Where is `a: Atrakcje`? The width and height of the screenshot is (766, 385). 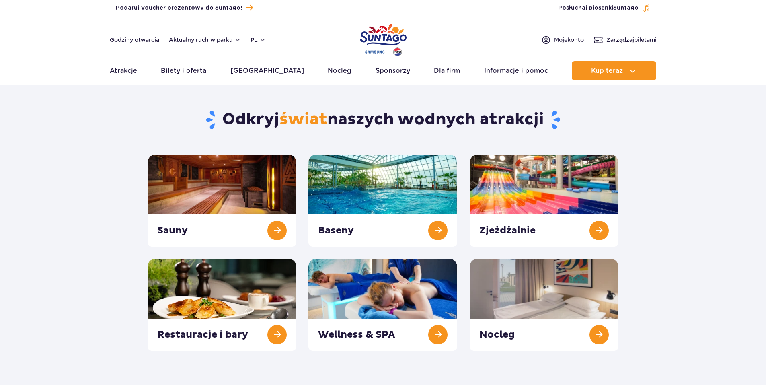 a: Atrakcje is located at coordinates (123, 71).